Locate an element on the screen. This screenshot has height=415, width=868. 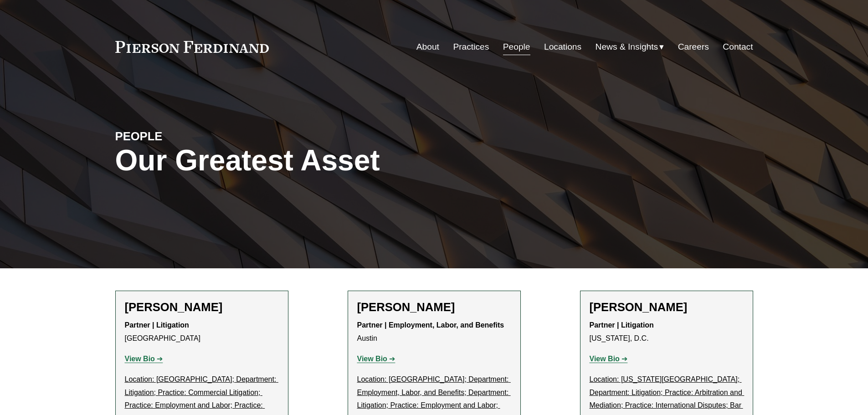
h4: PEOPLE is located at coordinates (195, 136).